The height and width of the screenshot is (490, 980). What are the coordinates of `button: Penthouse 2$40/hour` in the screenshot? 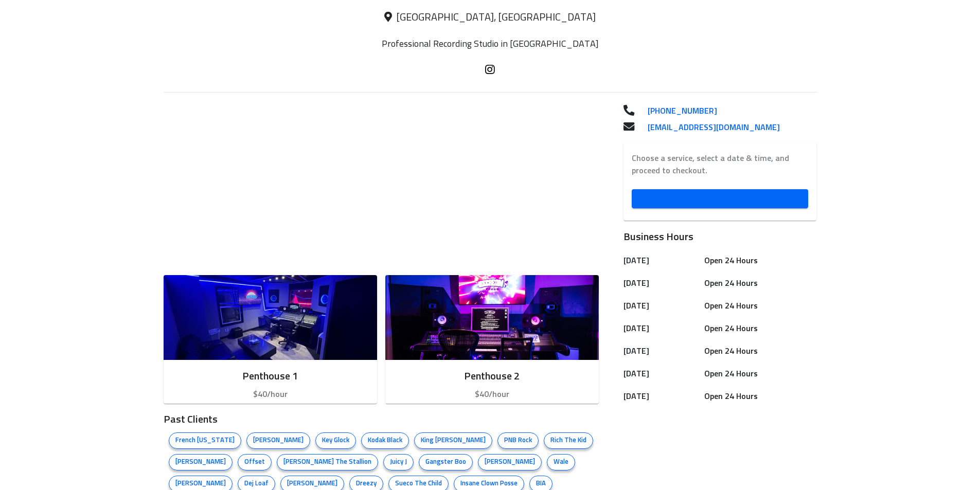 It's located at (492, 339).